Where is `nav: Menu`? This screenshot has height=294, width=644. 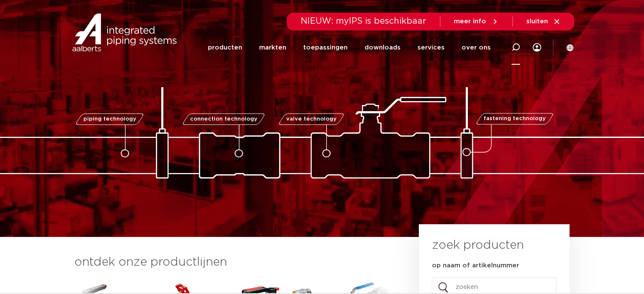
nav: Menu is located at coordinates (349, 47).